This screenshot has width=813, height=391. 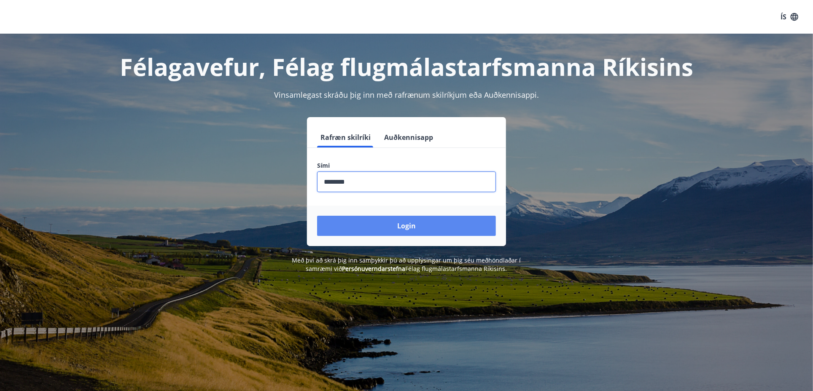 What do you see at coordinates (406, 264) in the screenshot?
I see `span: Með því að skrá þig inn samþykkir þú að upplýsingar um þig séu meðhöndlaðar í samræmi við Félag f...` at bounding box center [406, 264].